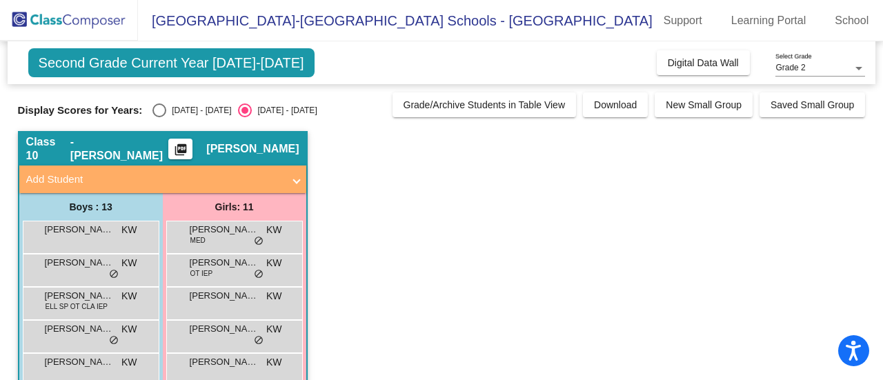  Describe the element at coordinates (198, 240) in the screenshot. I see `span: MED` at that location.